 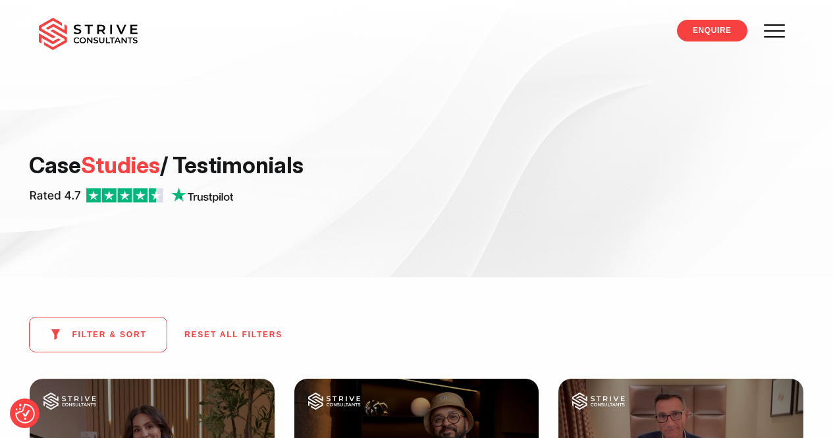 What do you see at coordinates (97, 335) in the screenshot?
I see `button: FILTER & SORT` at bounding box center [97, 335].